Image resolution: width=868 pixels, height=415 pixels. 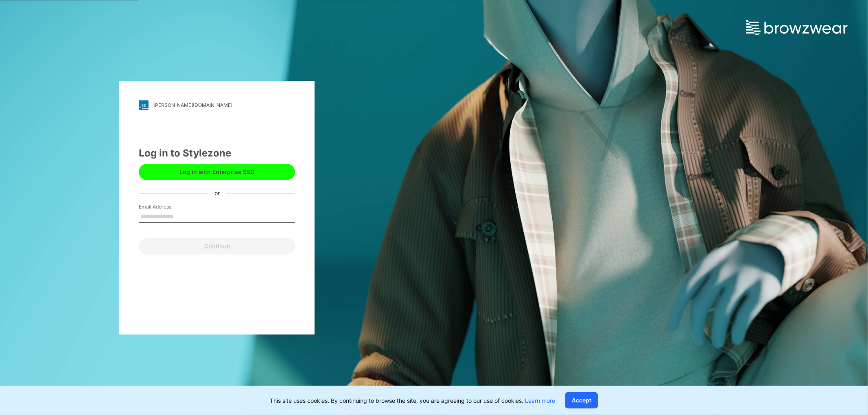 What do you see at coordinates (412, 401) in the screenshot?
I see `p: This site uses cookies. By continuing to browse the site, you are agreeing to our use of cookies.` at bounding box center [412, 401].